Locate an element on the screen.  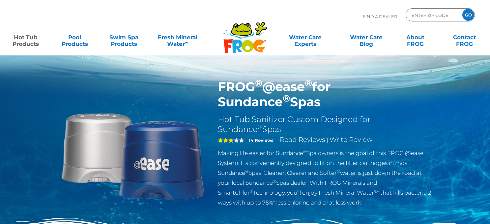
a: ContactFROG is located at coordinates (464, 37).